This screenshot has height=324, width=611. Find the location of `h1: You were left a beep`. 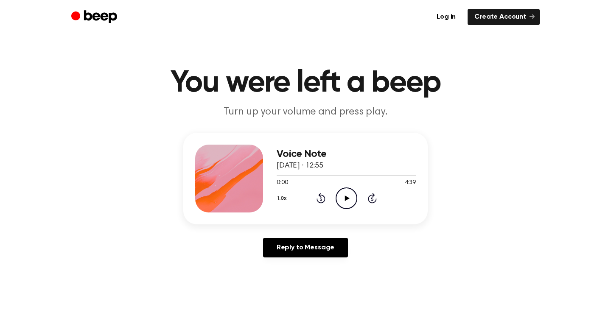

h1: You were left a beep is located at coordinates (306, 83).